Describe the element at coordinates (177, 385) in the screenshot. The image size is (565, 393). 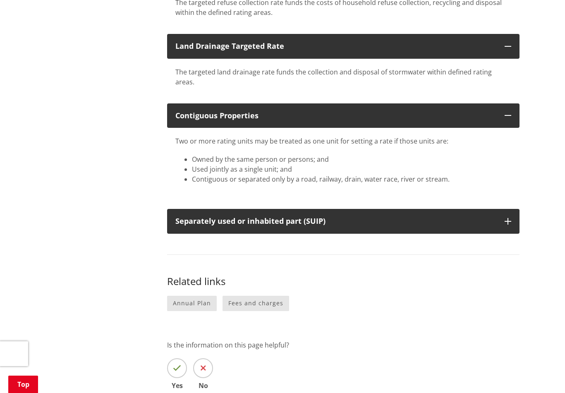
I see `span: Yes` at that location.